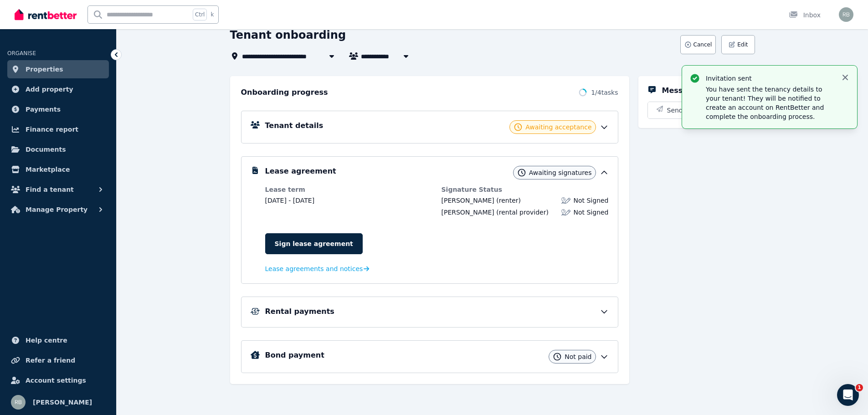 The height and width of the screenshot is (415, 868). Describe the element at coordinates (295, 356) in the screenshot. I see `h5: Bond payment` at that location.